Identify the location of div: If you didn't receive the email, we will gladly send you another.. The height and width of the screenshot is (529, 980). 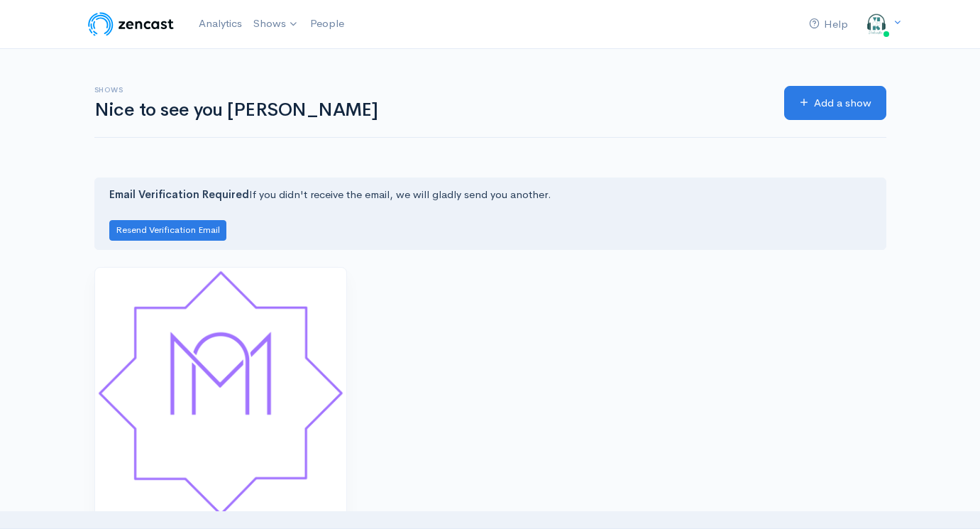
(490, 213).